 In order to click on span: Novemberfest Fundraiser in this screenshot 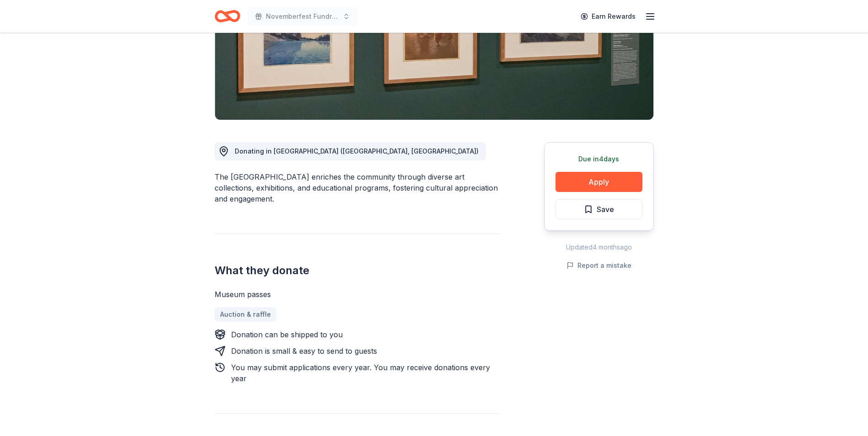, I will do `click(303, 16)`.